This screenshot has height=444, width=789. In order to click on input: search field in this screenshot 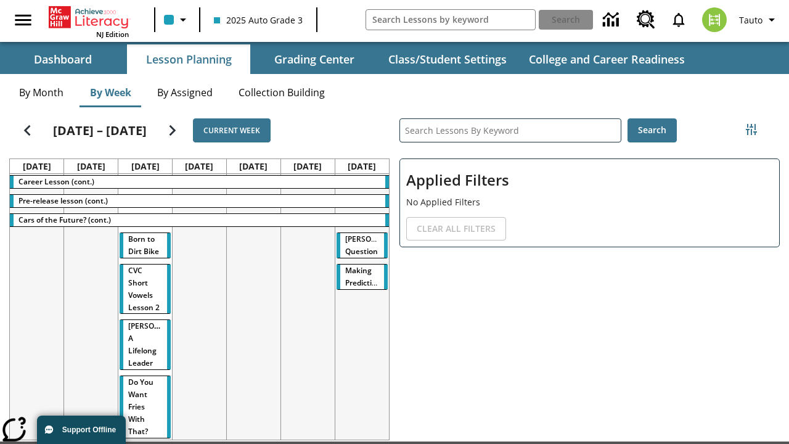, I will do `click(451, 20)`.